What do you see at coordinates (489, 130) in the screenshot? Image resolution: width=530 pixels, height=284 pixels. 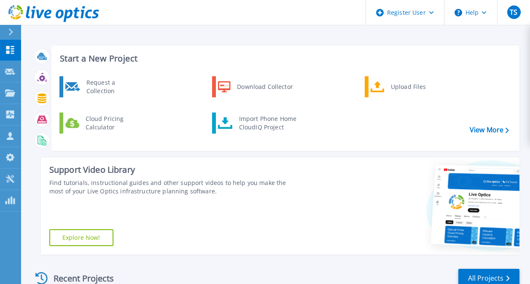 I see `a: View More` at bounding box center [489, 130].